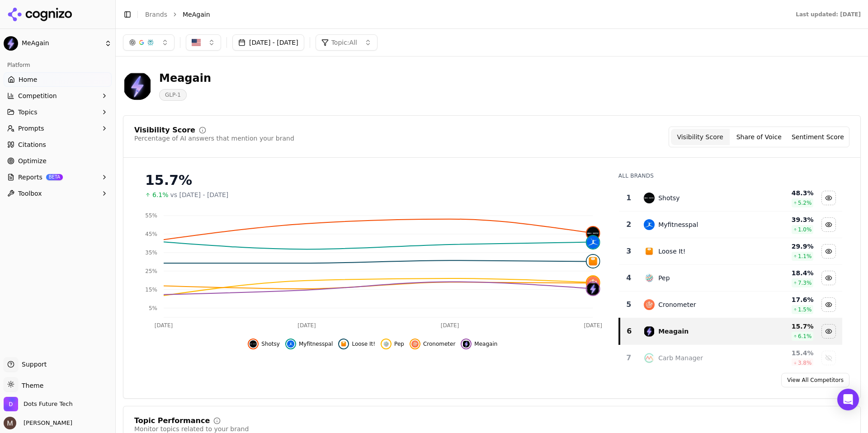 This screenshot has height=433, width=868. Describe the element at coordinates (37, 96) in the screenshot. I see `span: Competition` at that location.